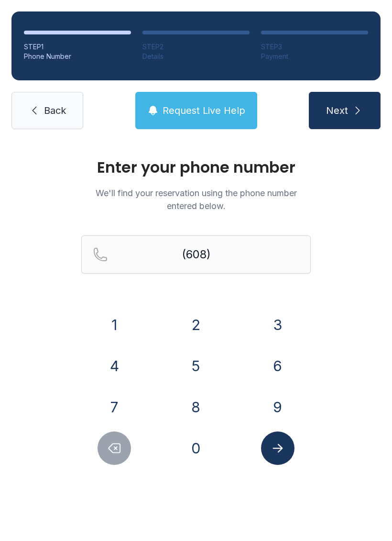  Describe the element at coordinates (114, 366) in the screenshot. I see `button: 4` at that location.